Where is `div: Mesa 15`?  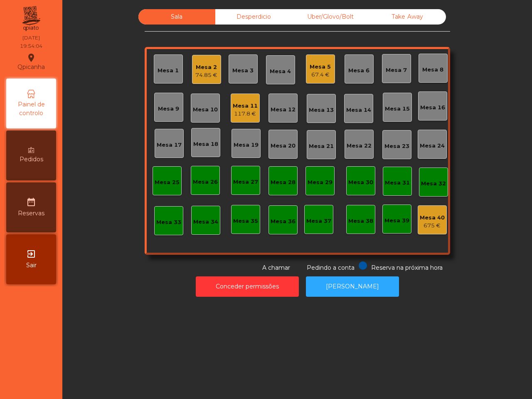
div: Mesa 15 is located at coordinates (397, 109).